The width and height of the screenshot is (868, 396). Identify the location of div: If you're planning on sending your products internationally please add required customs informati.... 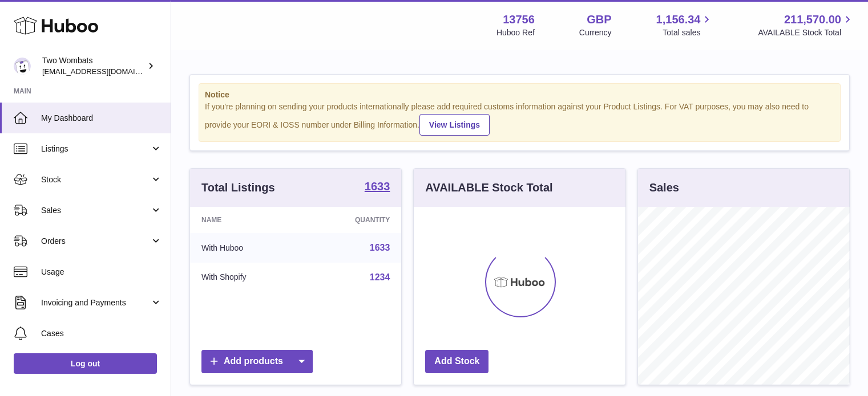
(519, 119).